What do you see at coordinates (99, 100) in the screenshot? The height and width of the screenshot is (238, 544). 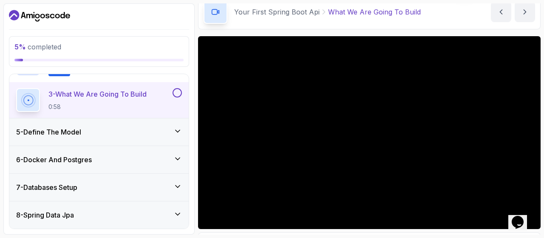 I see `button: 3-What We Are Going To Build0:58` at bounding box center [99, 100].